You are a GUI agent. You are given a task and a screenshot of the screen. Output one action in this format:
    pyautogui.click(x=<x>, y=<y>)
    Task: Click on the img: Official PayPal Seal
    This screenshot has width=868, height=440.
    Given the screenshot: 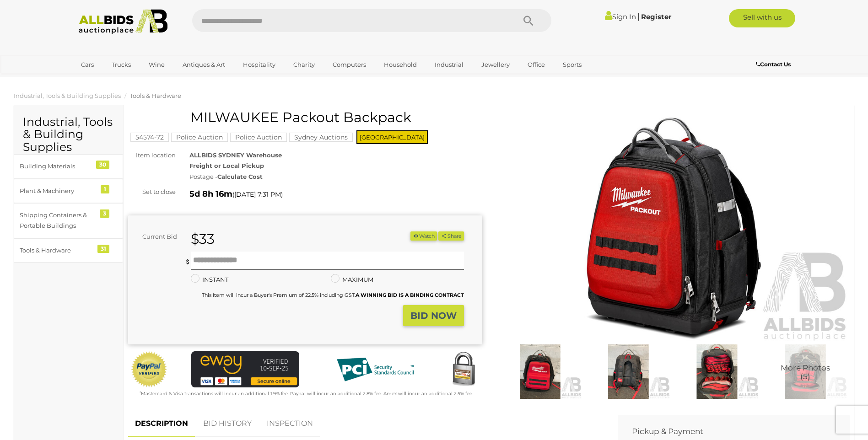 What is the action you would take?
    pyautogui.click(x=149, y=369)
    